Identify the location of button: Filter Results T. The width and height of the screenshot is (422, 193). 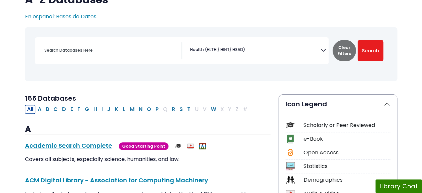
(189, 109).